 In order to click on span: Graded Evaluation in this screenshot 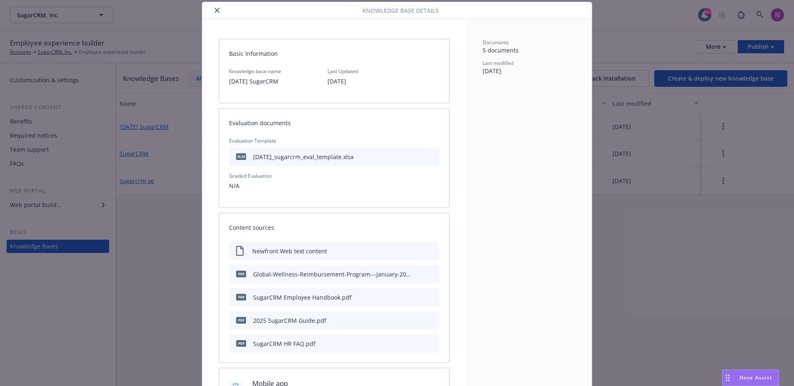, I will do `click(334, 176)`.